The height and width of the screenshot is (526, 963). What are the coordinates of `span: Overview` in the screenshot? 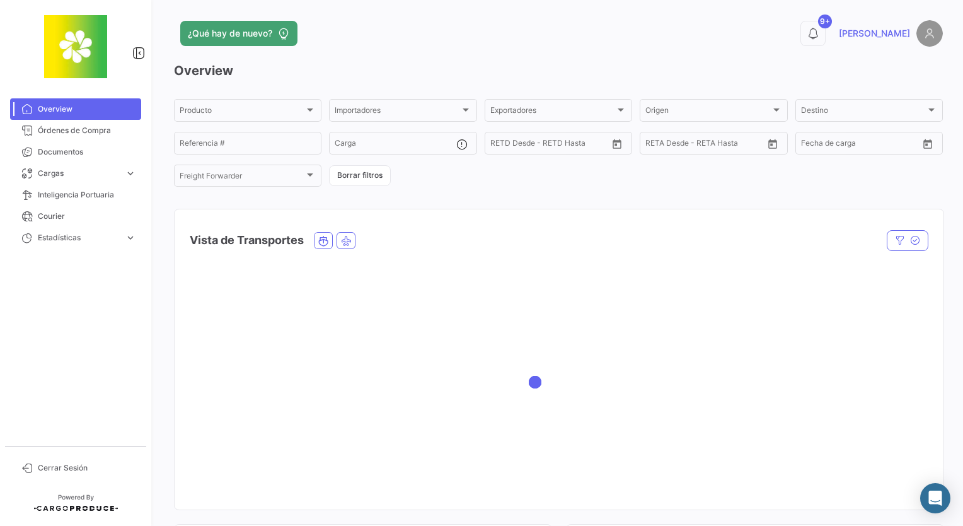 It's located at (87, 109).